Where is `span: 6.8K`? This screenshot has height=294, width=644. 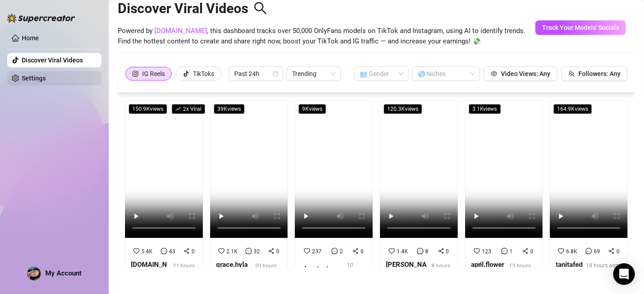 span: 6.8K is located at coordinates (571, 252).